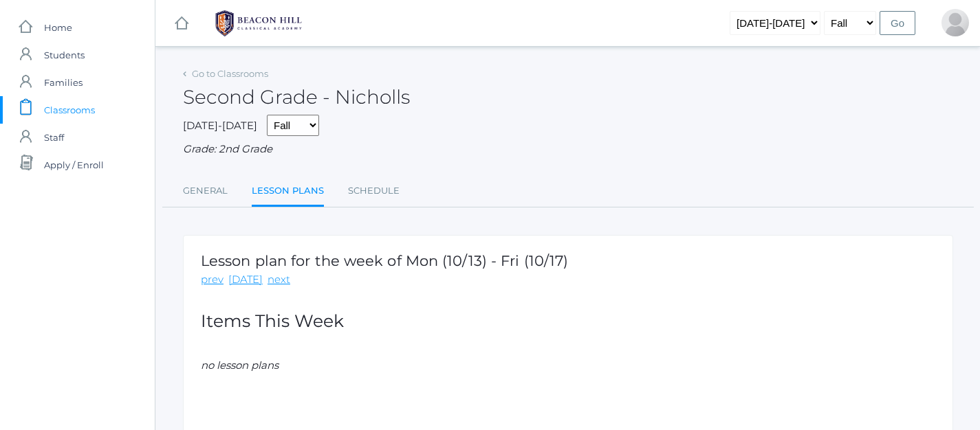 This screenshot has height=430, width=980. What do you see at coordinates (205, 191) in the screenshot?
I see `a: General` at bounding box center [205, 191].